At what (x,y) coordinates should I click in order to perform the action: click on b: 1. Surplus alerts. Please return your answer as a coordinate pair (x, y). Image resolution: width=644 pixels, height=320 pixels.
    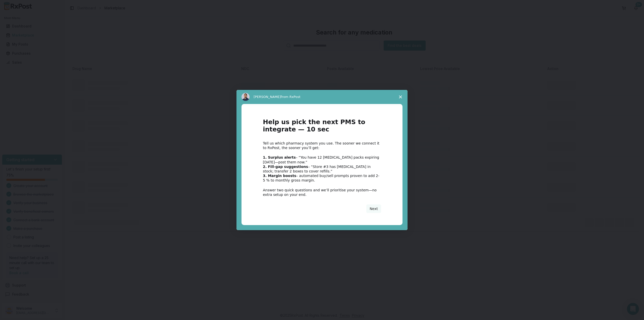
    Looking at the image, I should click on (279, 157).